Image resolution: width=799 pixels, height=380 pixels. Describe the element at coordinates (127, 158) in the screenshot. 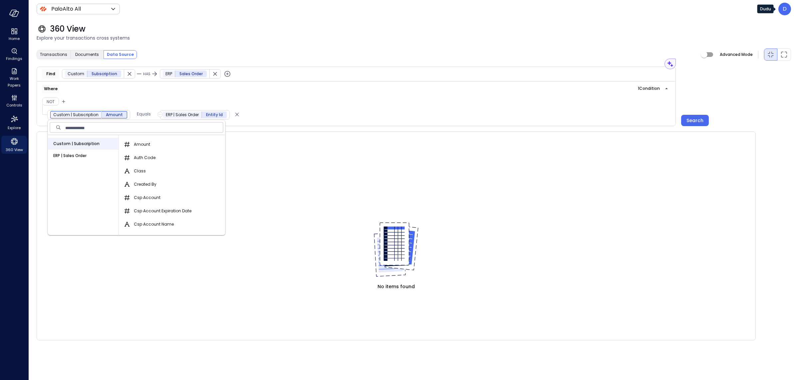

I see `button: Auth Code` at that location.